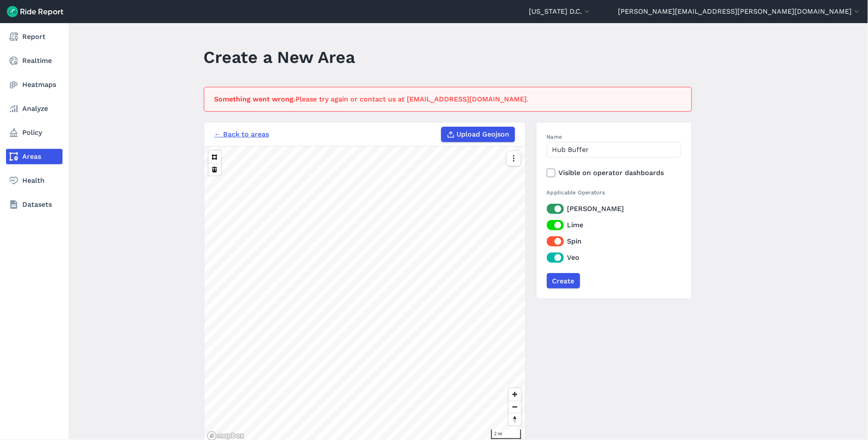 The height and width of the screenshot is (440, 868). I want to click on span: Upload Geojson, so click(483, 135).